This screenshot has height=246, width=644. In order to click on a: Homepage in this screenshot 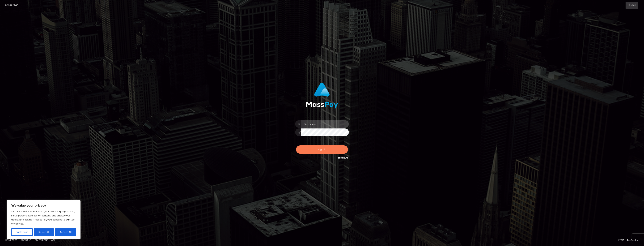, I will do `click(11, 240)`.